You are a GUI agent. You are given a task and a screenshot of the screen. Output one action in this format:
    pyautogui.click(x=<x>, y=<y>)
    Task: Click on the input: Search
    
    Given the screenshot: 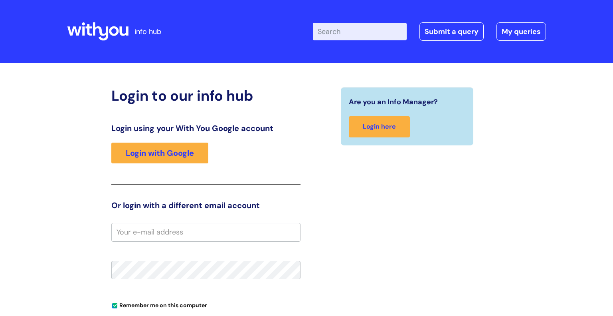 What is the action you would take?
    pyautogui.click(x=360, y=32)
    